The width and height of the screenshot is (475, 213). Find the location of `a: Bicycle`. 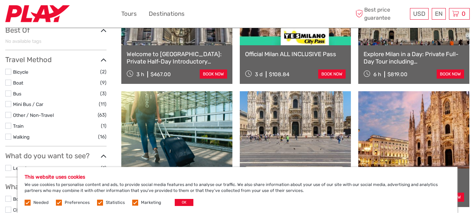

a: Bicycle is located at coordinates (21, 72).